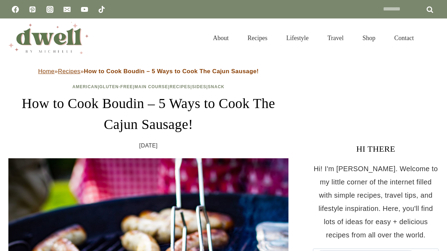 This screenshot has height=251, width=447. I want to click on a: About, so click(221, 38).